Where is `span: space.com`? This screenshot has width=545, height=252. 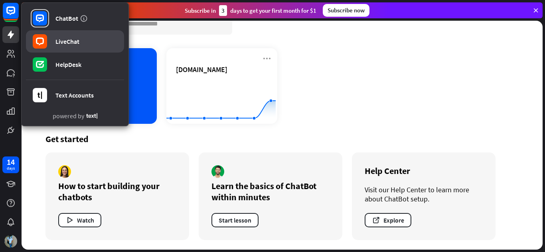
span: space.com is located at coordinates (201, 69).